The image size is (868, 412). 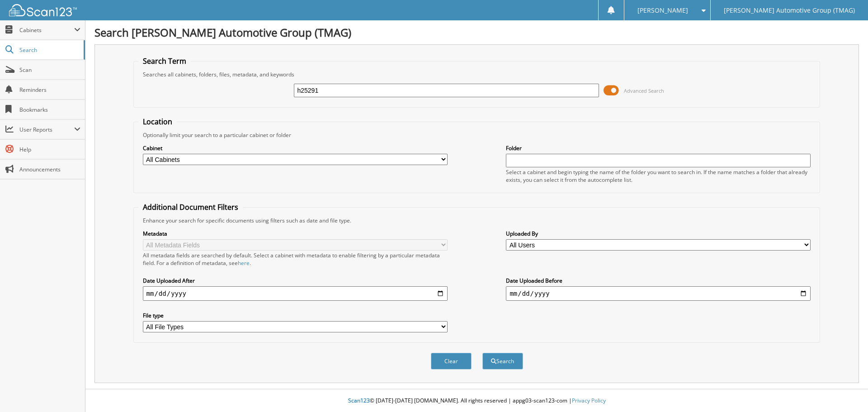 I want to click on div: Enhance your search for specific documents using filters such as date and file type., so click(x=477, y=220).